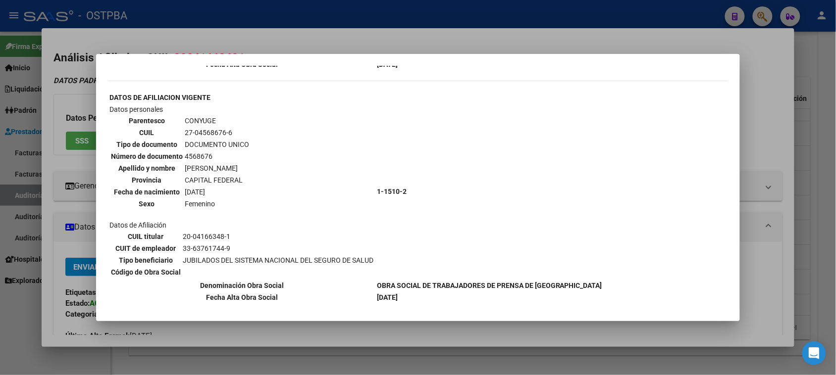 Image resolution: width=836 pixels, height=375 pixels. I want to click on td: JUBILADOS DEL SISTEMA NACIONAL DEL SEGURO DE SALUD, so click(278, 261).